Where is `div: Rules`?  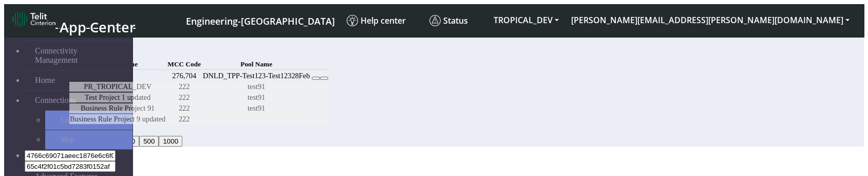
div: Rules is located at coordinates (402, 42).